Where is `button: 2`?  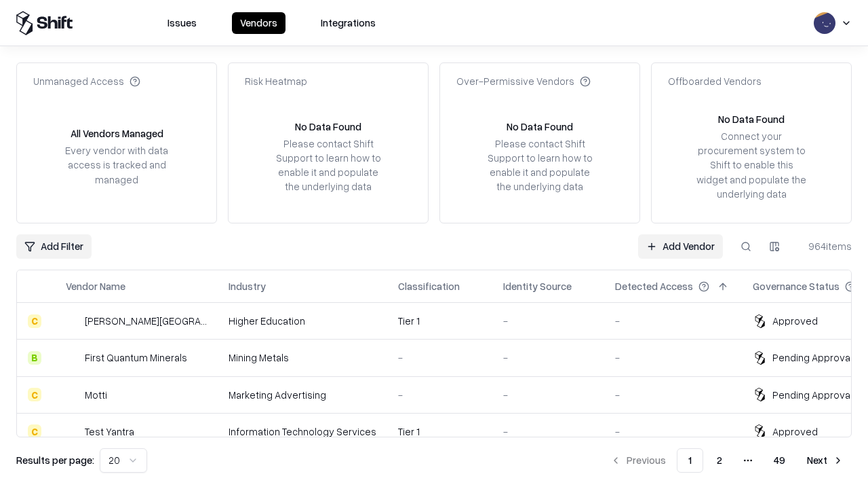 button: 2 is located at coordinates (719, 460).